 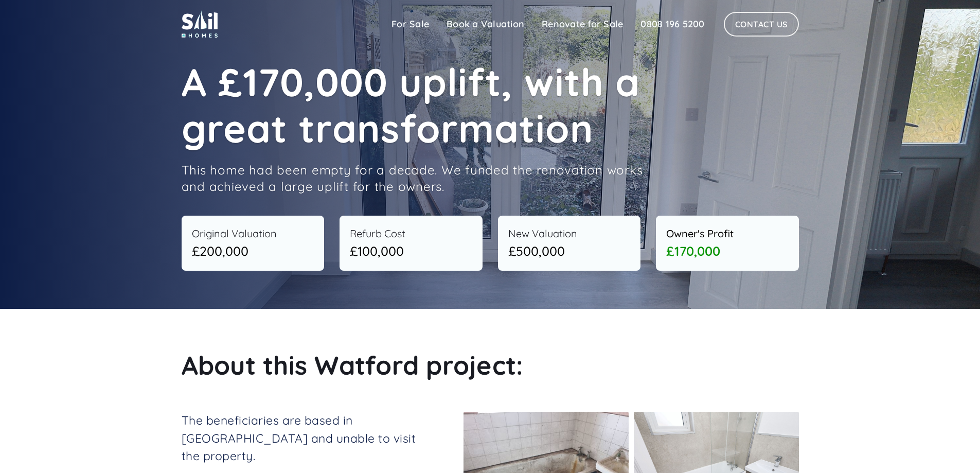 What do you see at coordinates (485, 24) in the screenshot?
I see `a: Book a Valuation` at bounding box center [485, 24].